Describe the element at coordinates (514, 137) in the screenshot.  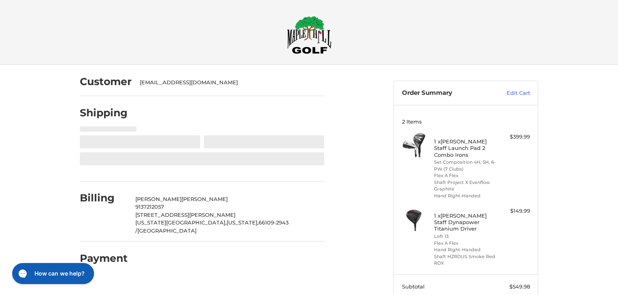
I see `div: $399.99` at that location.